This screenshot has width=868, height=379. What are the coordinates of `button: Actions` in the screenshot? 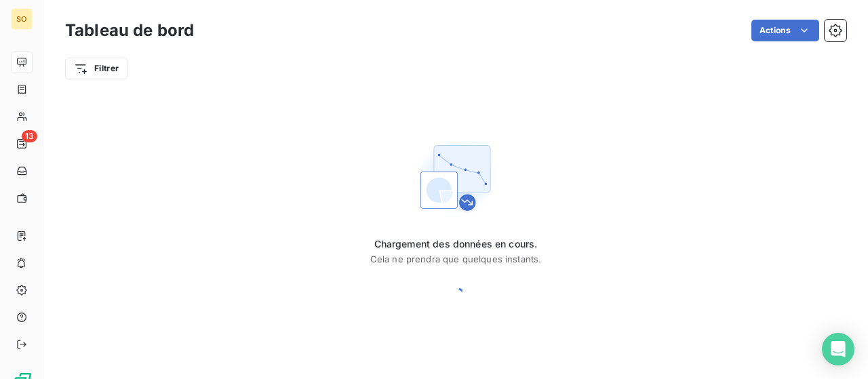 It's located at (786, 31).